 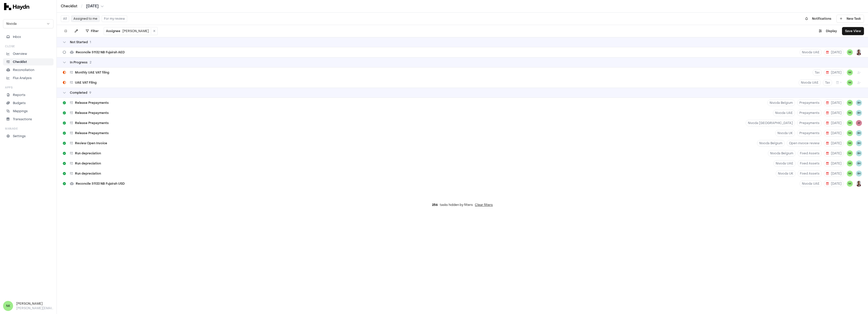 What do you see at coordinates (79, 62) in the screenshot?
I see `span: In Progress` at bounding box center [79, 62].